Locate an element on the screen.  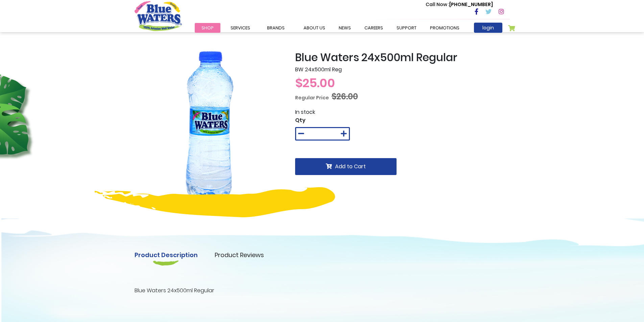
span: Qty is located at coordinates (300, 120).